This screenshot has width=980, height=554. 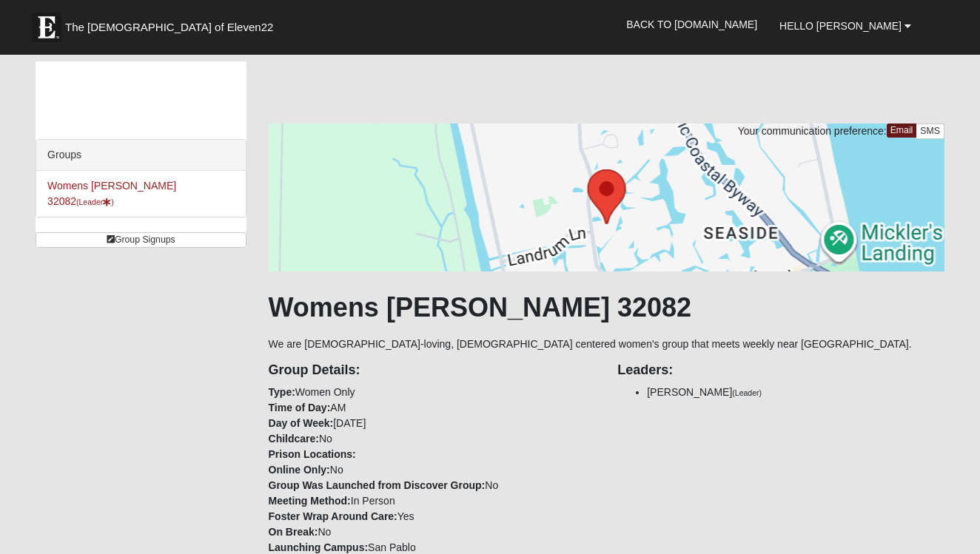 I want to click on h4: Leaders:, so click(x=781, y=371).